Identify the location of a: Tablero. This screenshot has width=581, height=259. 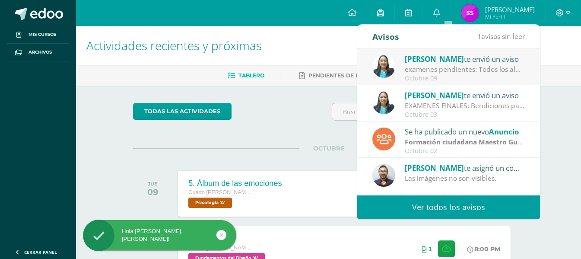
(246, 76).